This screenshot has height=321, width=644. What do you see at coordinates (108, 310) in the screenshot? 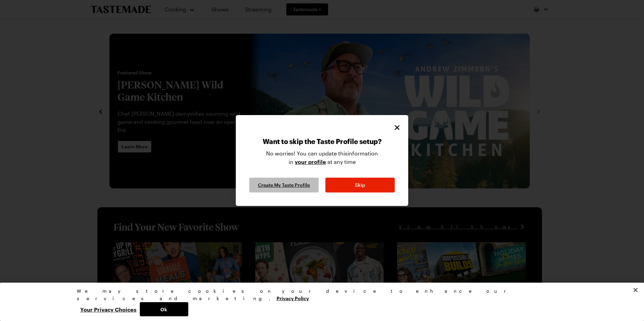
I see `button: Your Privacy Choices` at bounding box center [108, 310].